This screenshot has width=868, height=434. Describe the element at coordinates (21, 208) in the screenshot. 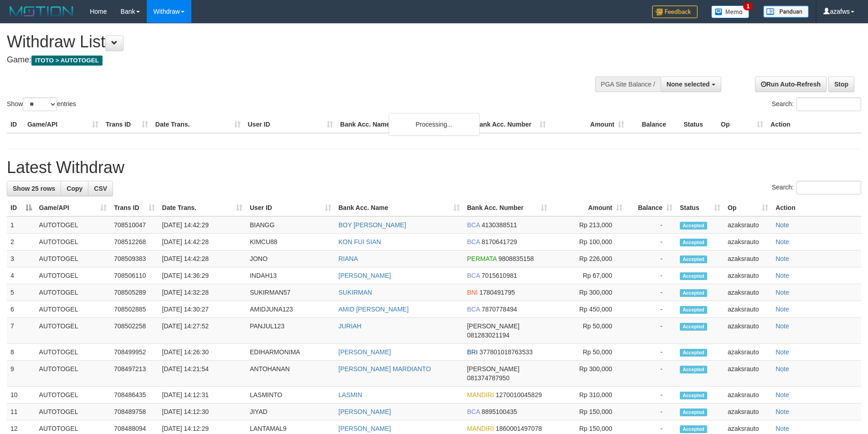

I see `th: ID: activate to sort column descending` at that location.